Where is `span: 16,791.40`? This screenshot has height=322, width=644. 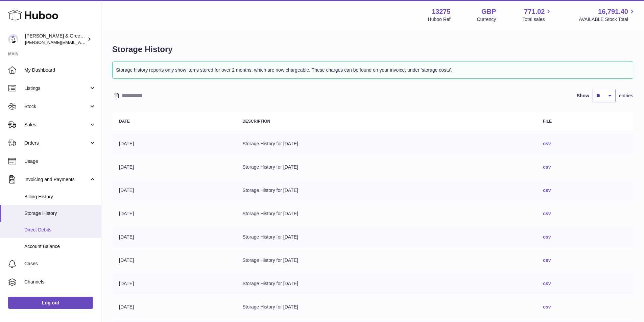
span: 16,791.40 is located at coordinates (613, 12).